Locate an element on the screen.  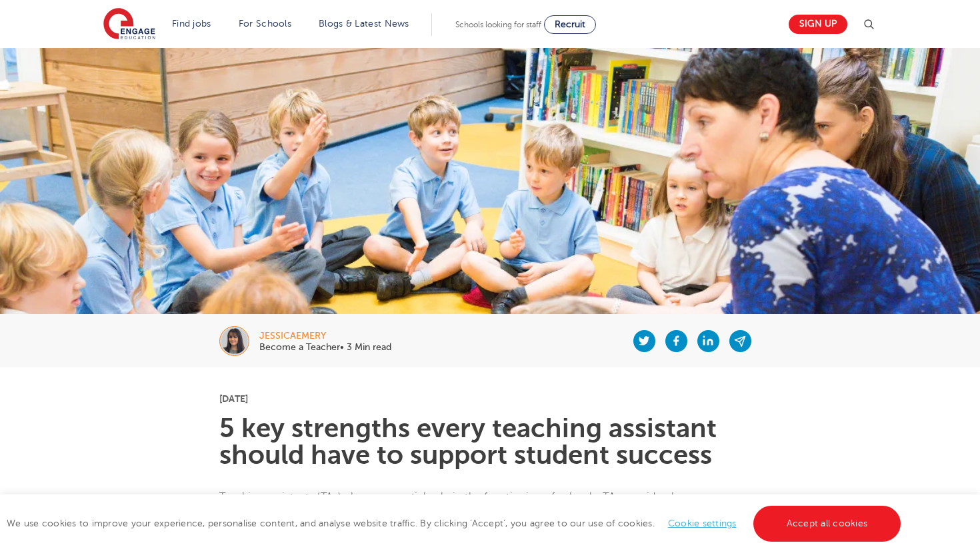
a: Cookie settings is located at coordinates (702, 523).